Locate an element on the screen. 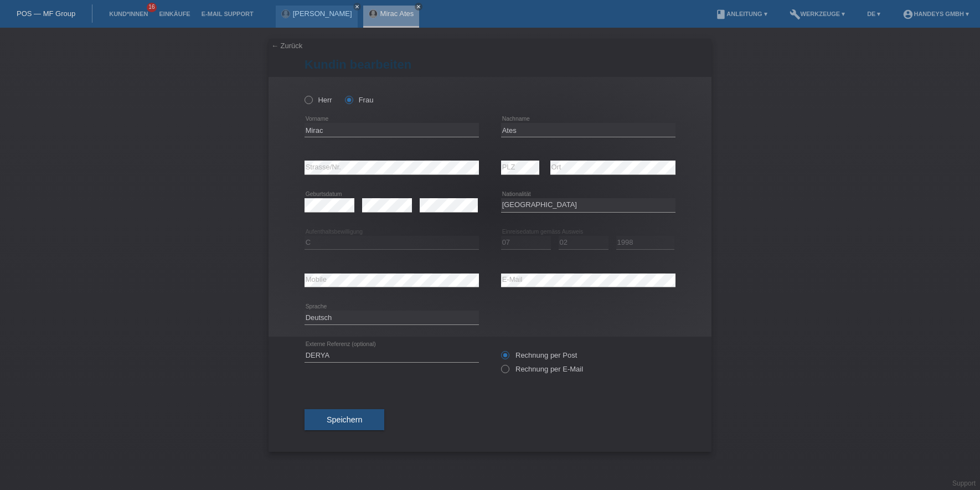 Image resolution: width=980 pixels, height=490 pixels. span: Speichern is located at coordinates (344, 419).